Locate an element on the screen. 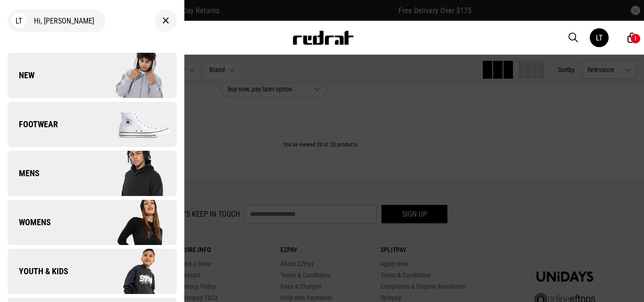  span: Mens is located at coordinates (24, 173).